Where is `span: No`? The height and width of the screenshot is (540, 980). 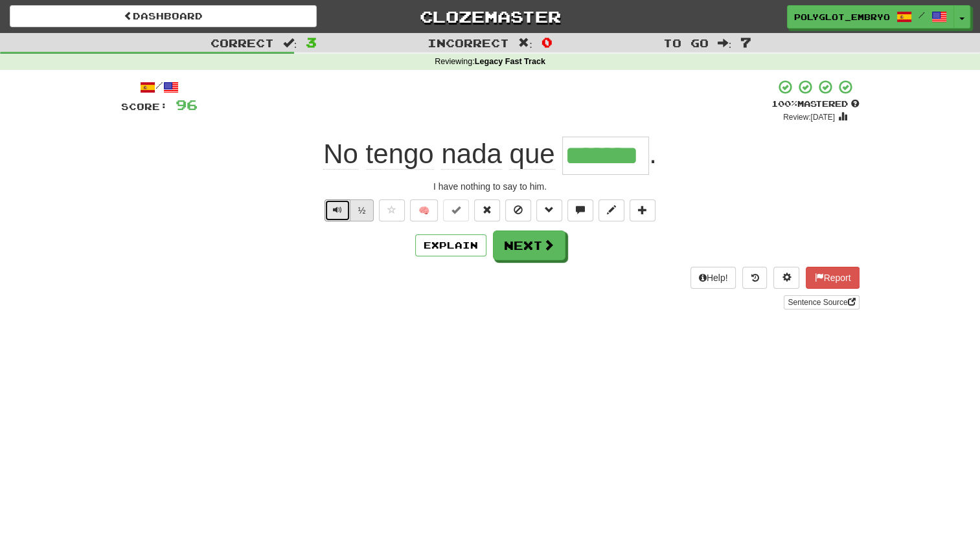
span: No is located at coordinates (341, 154).